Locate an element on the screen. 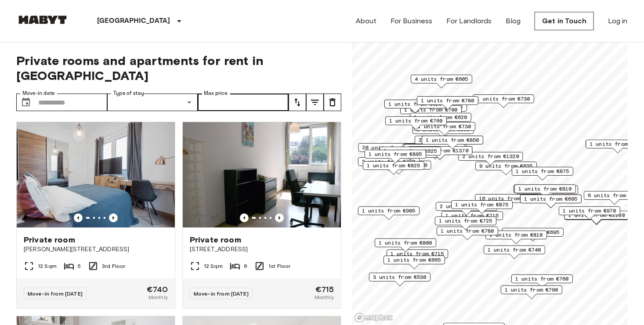 The height and width of the screenshot is (325, 644). span: 1 units from €895 is located at coordinates (396, 154).